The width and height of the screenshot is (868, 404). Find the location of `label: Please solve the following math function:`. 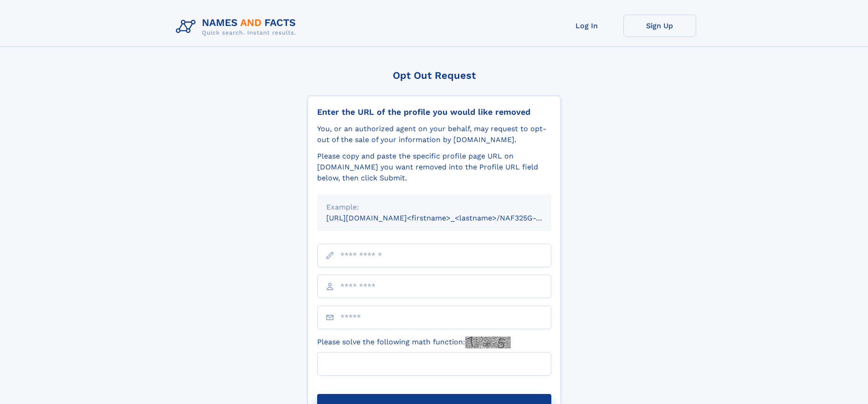

label: Please solve the following math function: is located at coordinates (414, 342).